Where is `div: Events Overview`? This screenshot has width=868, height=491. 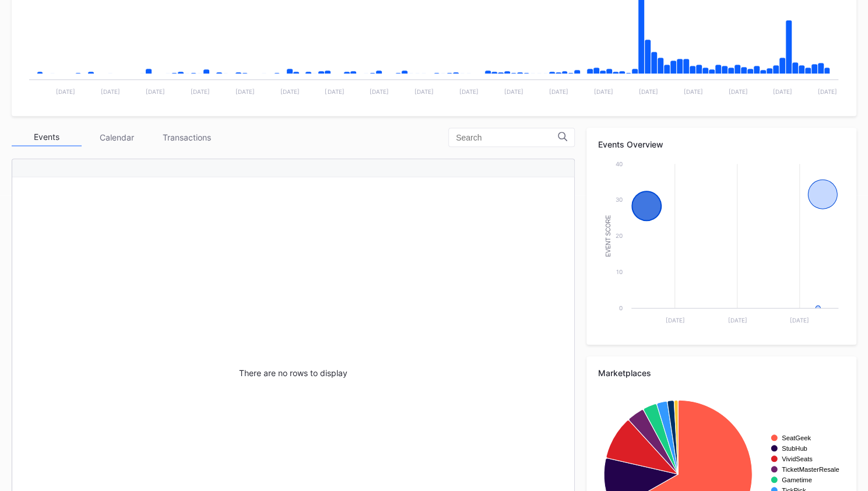
div: Events Overview is located at coordinates (721, 144).